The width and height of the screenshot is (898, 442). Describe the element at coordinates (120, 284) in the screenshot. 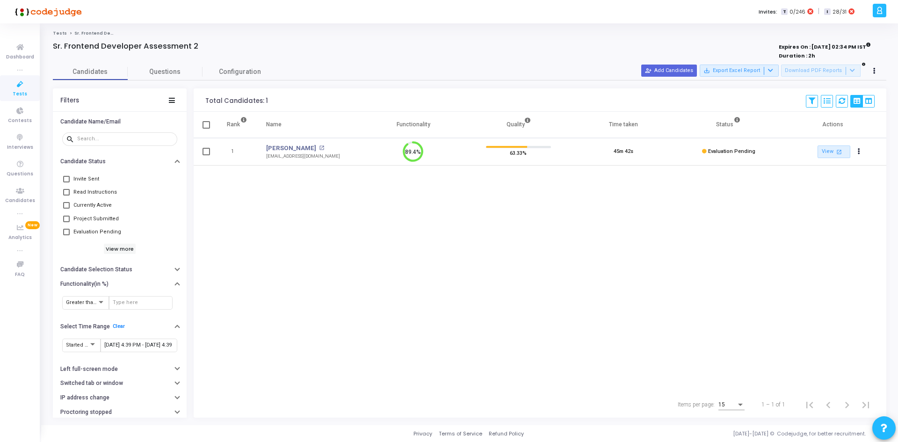

I see `button: Functionality(in %)` at that location.